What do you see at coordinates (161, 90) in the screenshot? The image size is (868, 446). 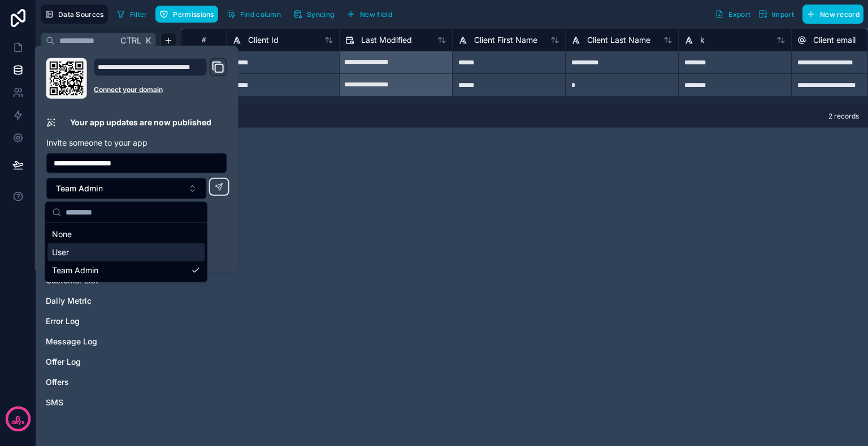 I see `a: Connect your domain` at bounding box center [161, 90].